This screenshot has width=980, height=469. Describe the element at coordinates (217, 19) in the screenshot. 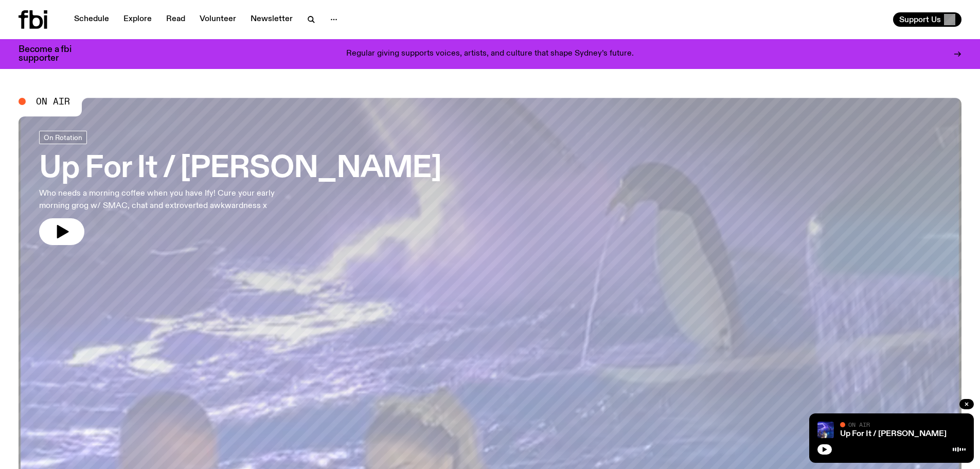

I see `a: Volunteer` at that location.